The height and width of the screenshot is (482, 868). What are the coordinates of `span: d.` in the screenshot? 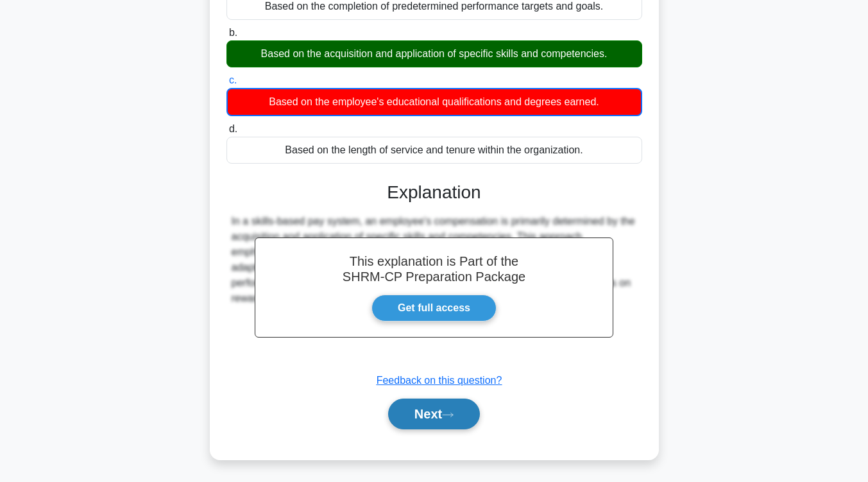 It's located at (233, 129).